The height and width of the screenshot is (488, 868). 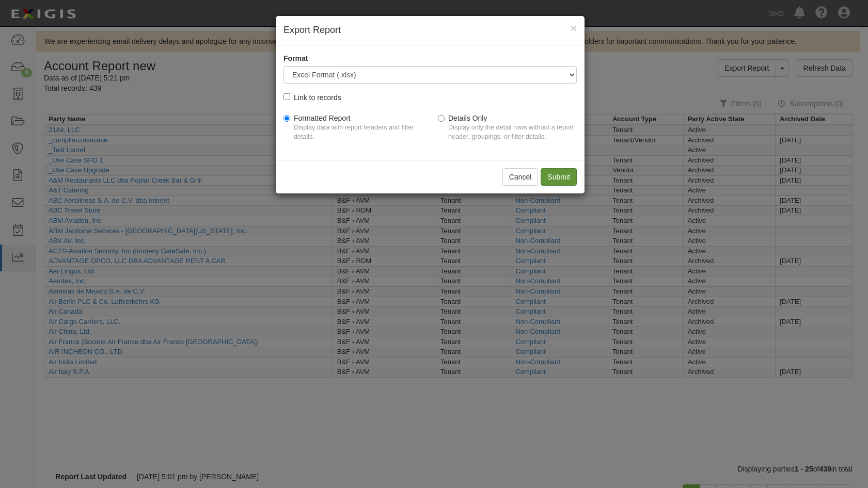 What do you see at coordinates (295, 58) in the screenshot?
I see `label: Format` at bounding box center [295, 58].